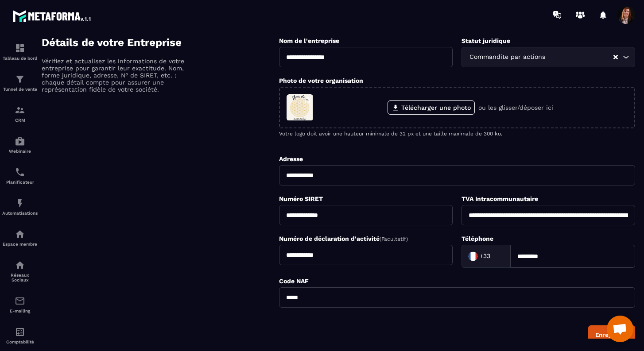 Image resolution: width=644 pixels, height=351 pixels. What do you see at coordinates (294, 281) in the screenshot?
I see `label: Code NAF` at bounding box center [294, 281].